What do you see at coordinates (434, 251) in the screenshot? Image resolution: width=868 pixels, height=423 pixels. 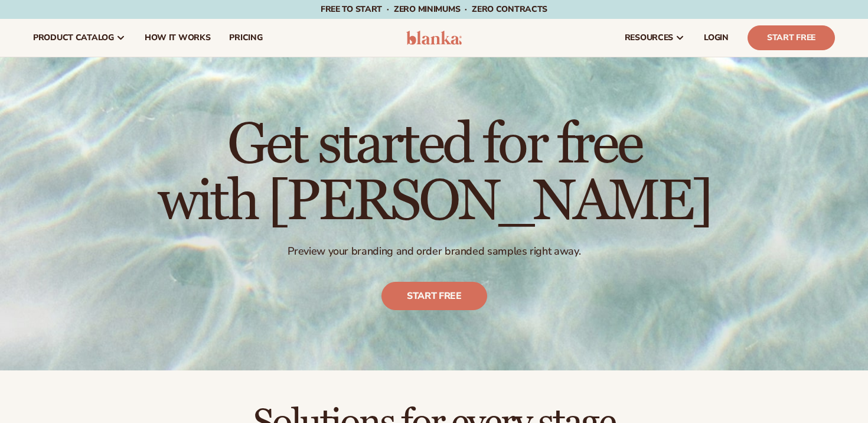 I see `p: Preview your branding and order branded samples right away.` at bounding box center [434, 251].